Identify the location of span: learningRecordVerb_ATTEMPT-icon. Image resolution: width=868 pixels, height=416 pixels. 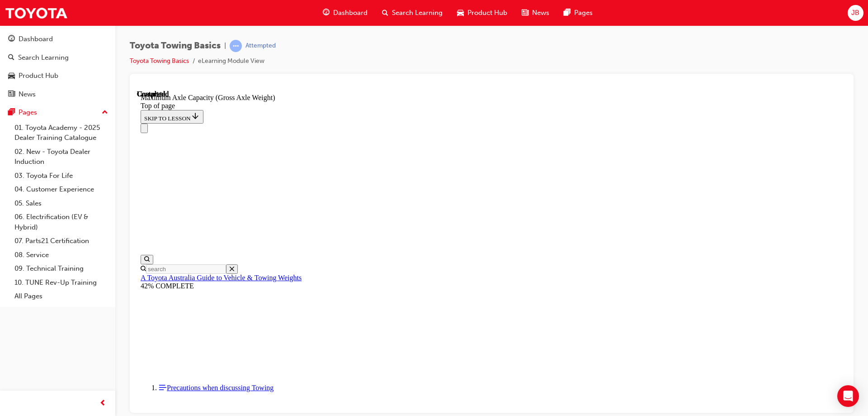
(236, 46).